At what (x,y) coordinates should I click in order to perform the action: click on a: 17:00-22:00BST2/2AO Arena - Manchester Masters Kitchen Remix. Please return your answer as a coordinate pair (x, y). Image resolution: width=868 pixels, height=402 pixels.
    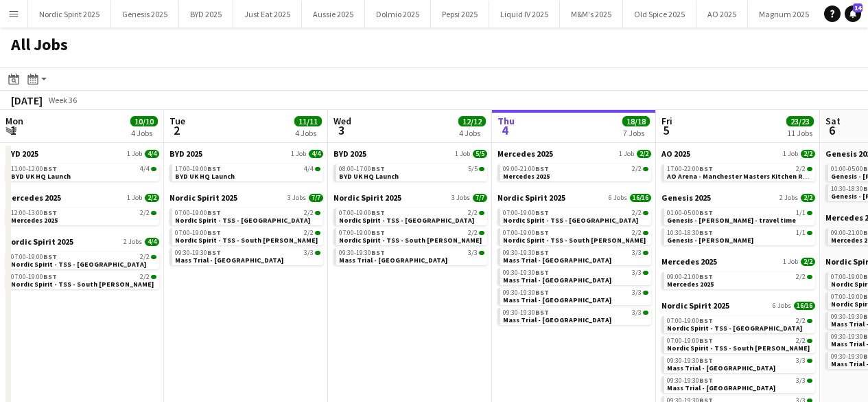
    Looking at the image, I should click on (739, 171).